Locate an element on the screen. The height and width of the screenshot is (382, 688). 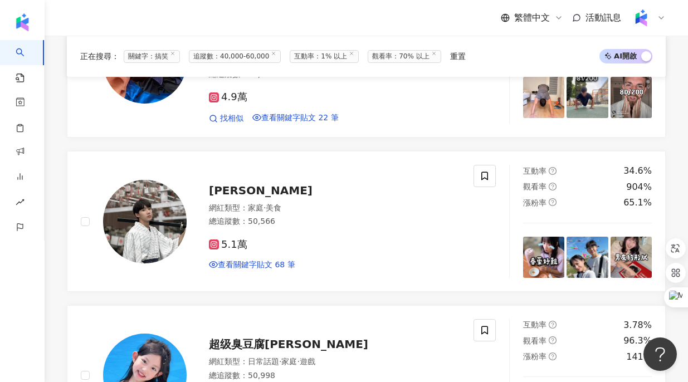
span: 活動訊息 is located at coordinates (603, 17).